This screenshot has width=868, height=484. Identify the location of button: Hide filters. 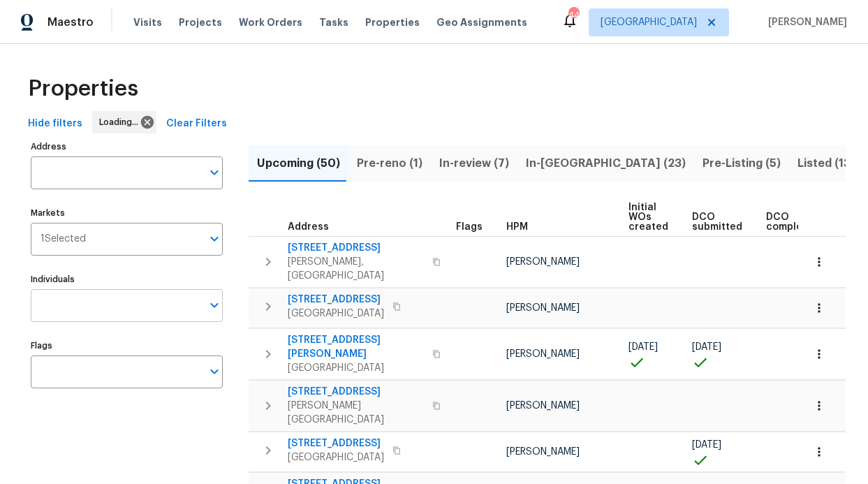
(55, 124).